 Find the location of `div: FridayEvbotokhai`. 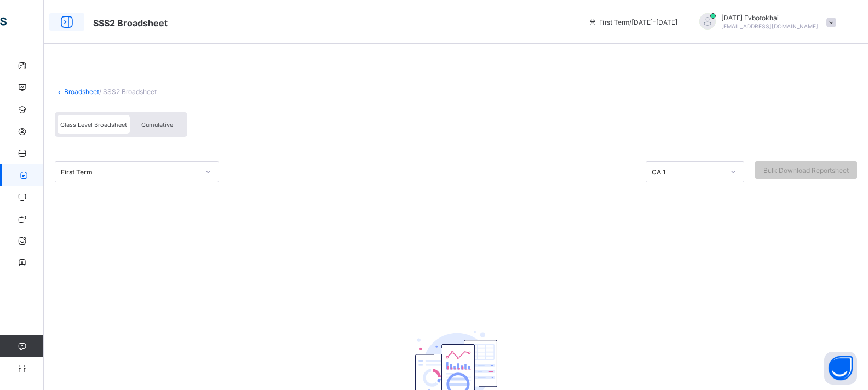

div: FridayEvbotokhai is located at coordinates (765, 22).